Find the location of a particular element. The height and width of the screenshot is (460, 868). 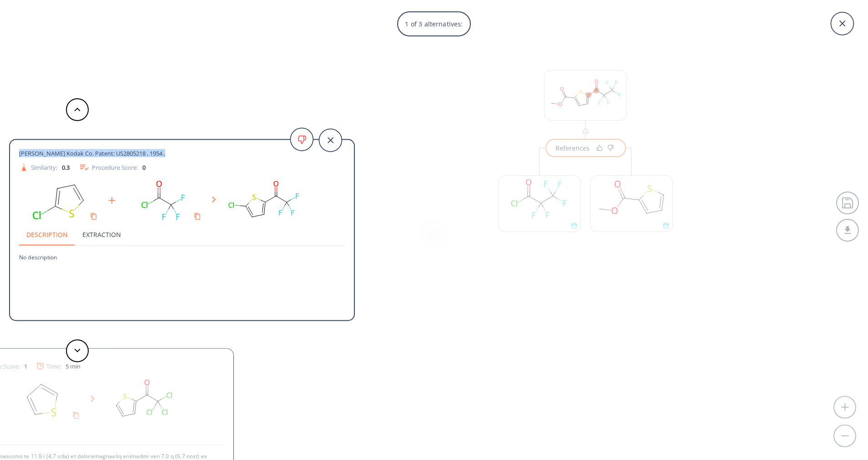

div: 0 is located at coordinates (144, 167).